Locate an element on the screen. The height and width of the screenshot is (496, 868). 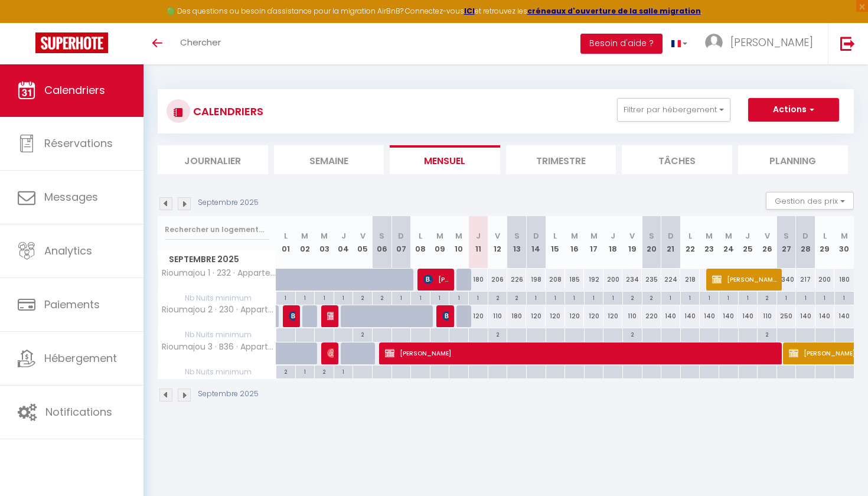
th: 20 is located at coordinates (651, 242).